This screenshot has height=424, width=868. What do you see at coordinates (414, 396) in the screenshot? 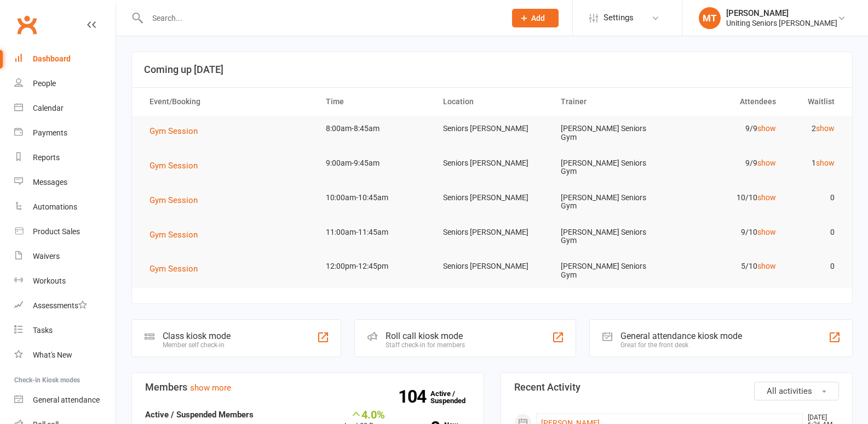
I see `strong: 104` at bounding box center [414, 396].